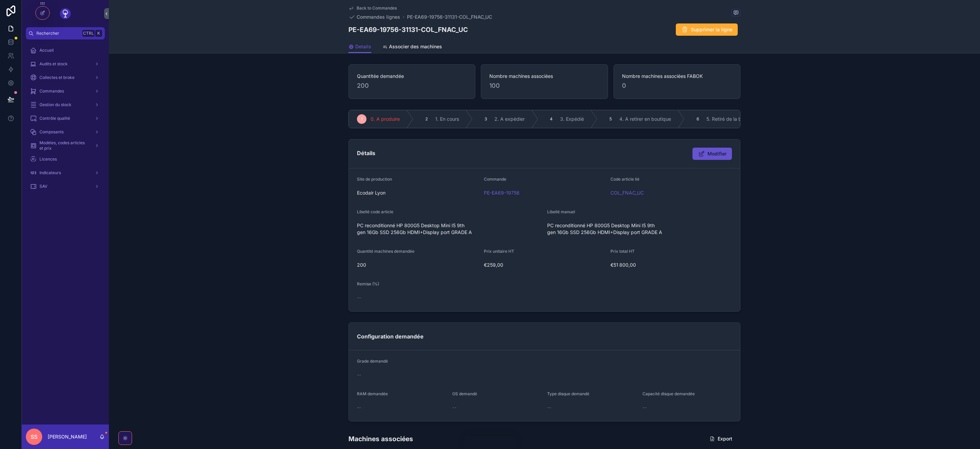 This screenshot has width=980, height=449. I want to click on span: Grade demandé, so click(372, 361).